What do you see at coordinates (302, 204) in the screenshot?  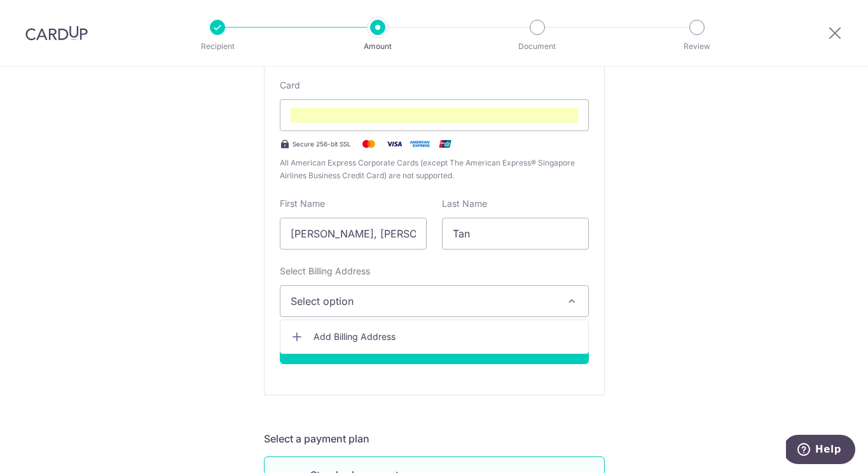 I see `label: First Name` at bounding box center [302, 204].